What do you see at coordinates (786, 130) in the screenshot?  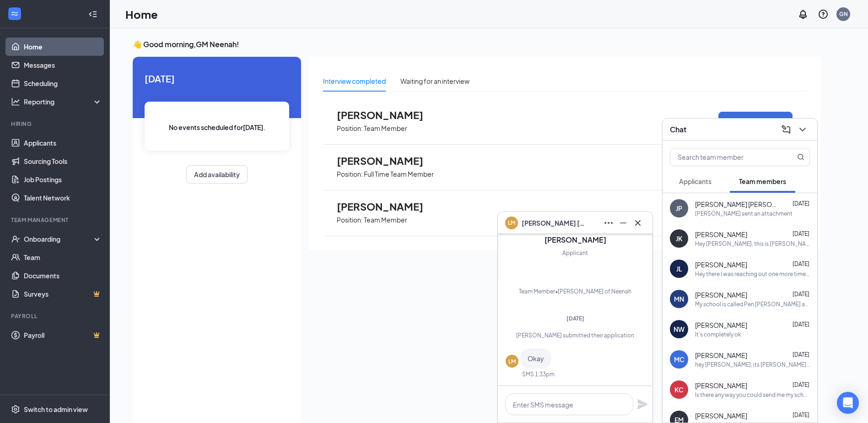 I see `button: ComposeMessage` at bounding box center [786, 130].